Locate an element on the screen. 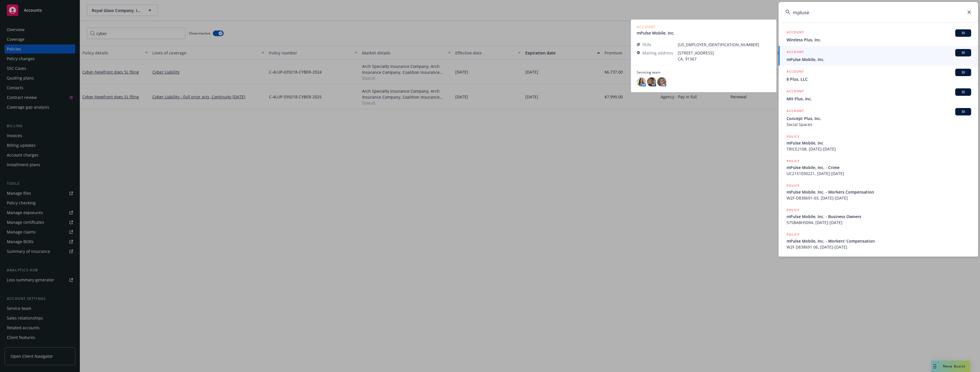 The height and width of the screenshot is (372, 980). span: Concept Plus, Inc. is located at coordinates (879, 119).